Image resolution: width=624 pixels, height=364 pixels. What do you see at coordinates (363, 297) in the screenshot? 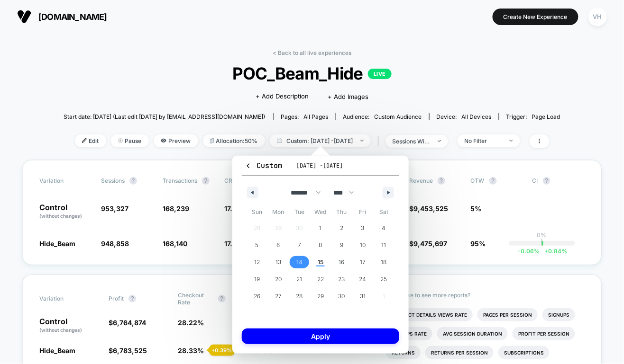
I see `span: 31` at bounding box center [363, 297].